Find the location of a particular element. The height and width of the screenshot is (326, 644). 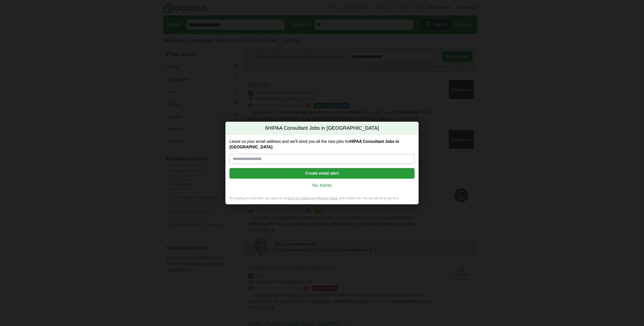

a: Terms & Conditions is located at coordinates (300, 198).